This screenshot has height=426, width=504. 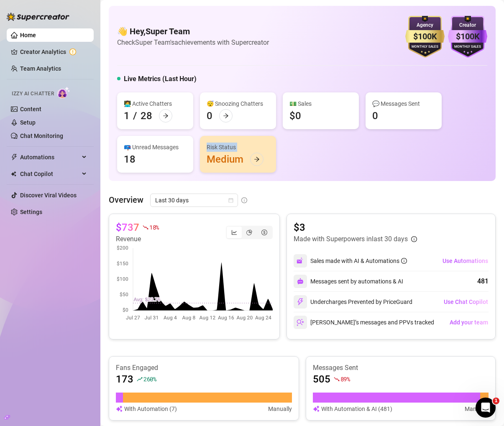 I want to click on a: Settings, so click(x=31, y=212).